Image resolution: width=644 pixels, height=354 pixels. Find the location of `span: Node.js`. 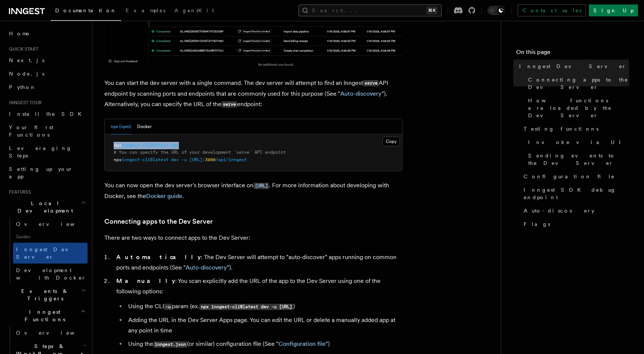

span: Node.js is located at coordinates (26, 73).